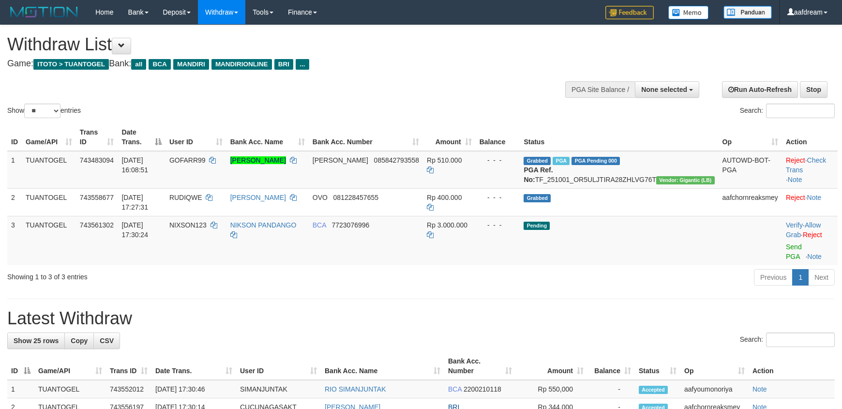  I want to click on img: MOTION_logo.png, so click(44, 12).